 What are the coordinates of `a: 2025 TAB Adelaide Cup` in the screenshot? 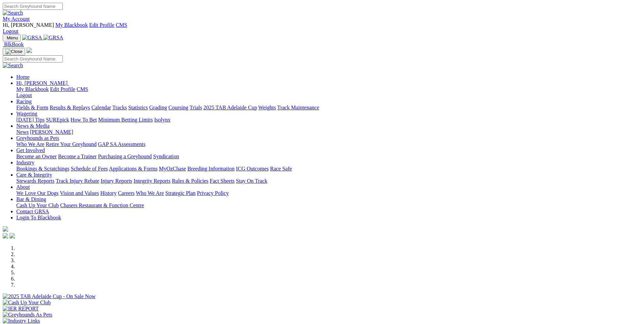 It's located at (230, 108).